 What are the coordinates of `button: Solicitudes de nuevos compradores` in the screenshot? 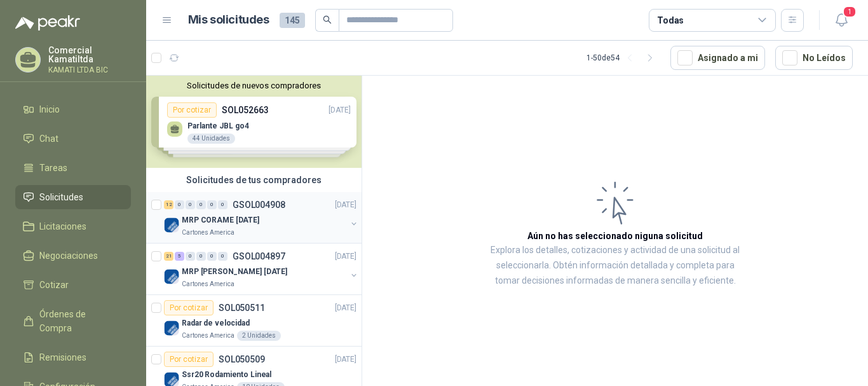 It's located at (253, 85).